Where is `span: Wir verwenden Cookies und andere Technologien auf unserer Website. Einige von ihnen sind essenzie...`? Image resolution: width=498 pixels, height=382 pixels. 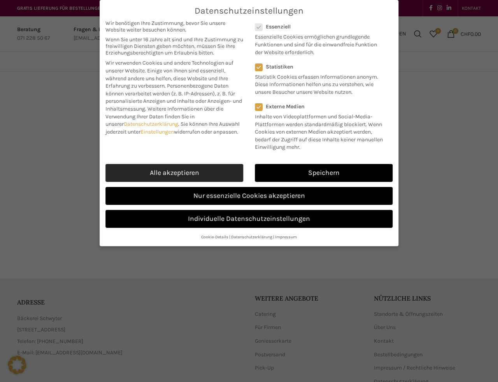 span: Wir verwenden Cookies und andere Technologien auf unserer Website. Einige von ihnen sind essenzie... is located at coordinates (169, 74).